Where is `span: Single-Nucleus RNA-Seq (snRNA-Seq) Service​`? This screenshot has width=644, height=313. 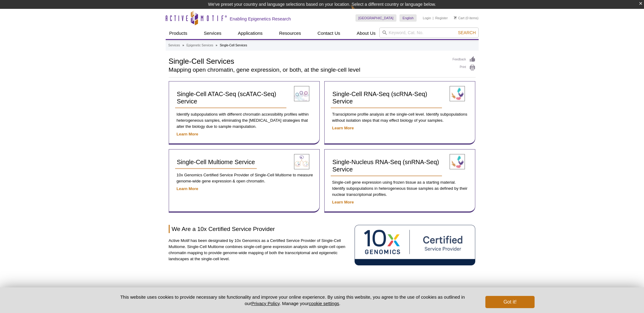 span: Single-Nucleus RNA-Seq (snRNA-Seq) Service​ is located at coordinates (386, 166).